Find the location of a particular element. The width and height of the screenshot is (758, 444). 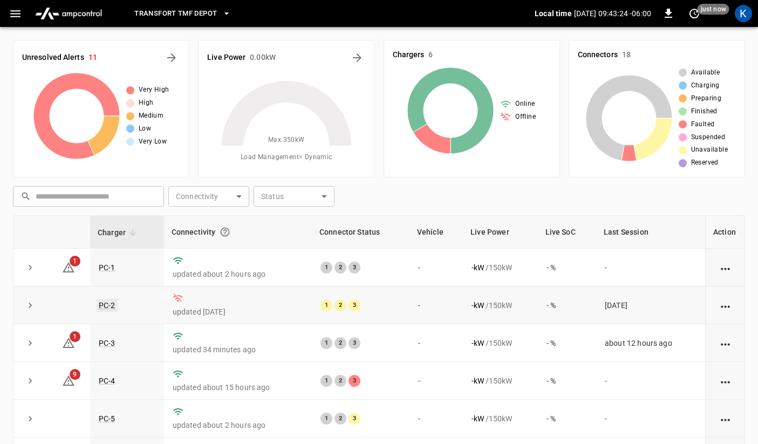

span: Medium is located at coordinates (151, 116).